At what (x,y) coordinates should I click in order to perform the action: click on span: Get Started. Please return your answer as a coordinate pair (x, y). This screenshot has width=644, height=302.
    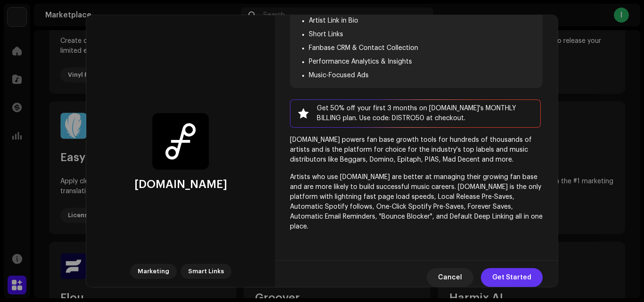
    Looking at the image, I should click on (511, 277).